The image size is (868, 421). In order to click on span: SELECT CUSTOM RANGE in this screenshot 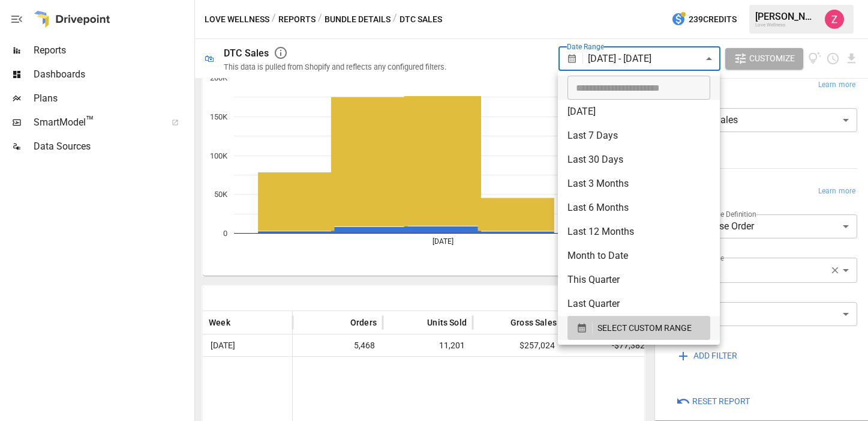, I will do `click(644, 328)`.